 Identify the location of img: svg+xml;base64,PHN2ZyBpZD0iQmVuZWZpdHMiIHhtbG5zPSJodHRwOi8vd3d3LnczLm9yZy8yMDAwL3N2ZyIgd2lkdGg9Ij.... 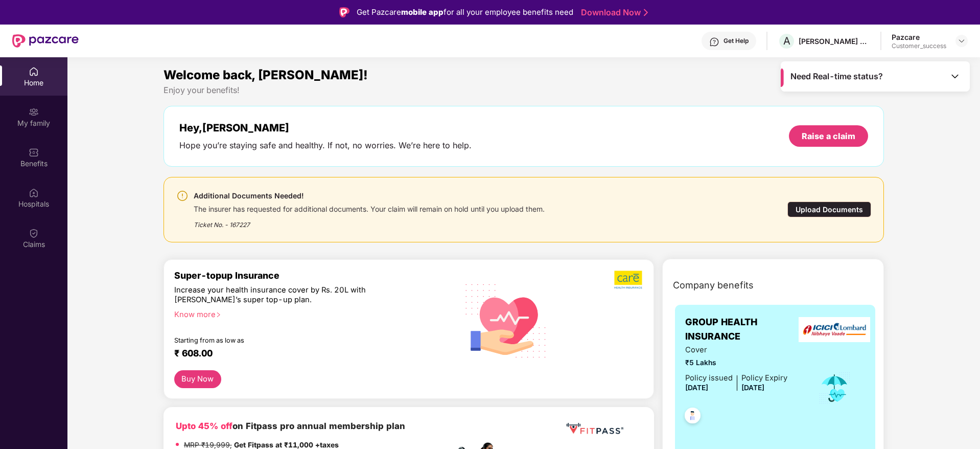
(34, 152).